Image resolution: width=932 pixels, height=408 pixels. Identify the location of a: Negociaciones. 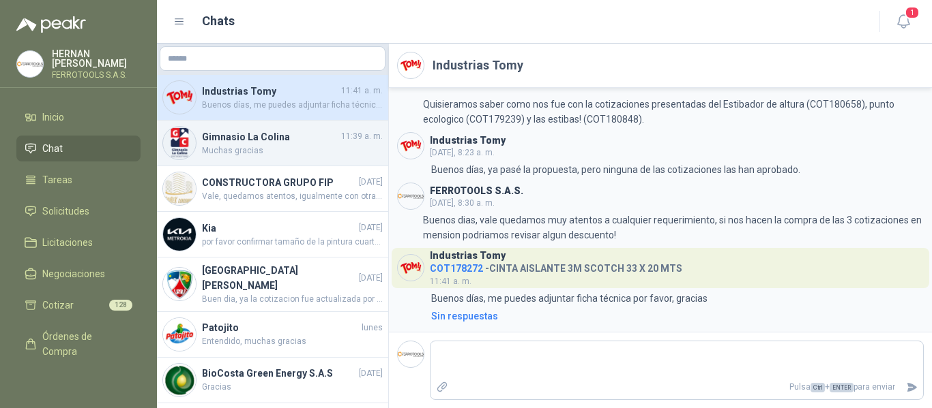
(78, 274).